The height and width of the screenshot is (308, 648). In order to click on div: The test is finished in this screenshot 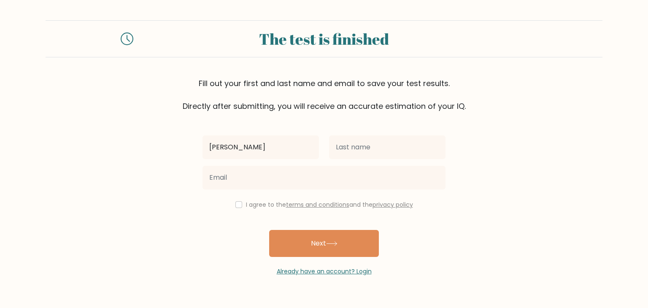, I will do `click(324, 39)`.